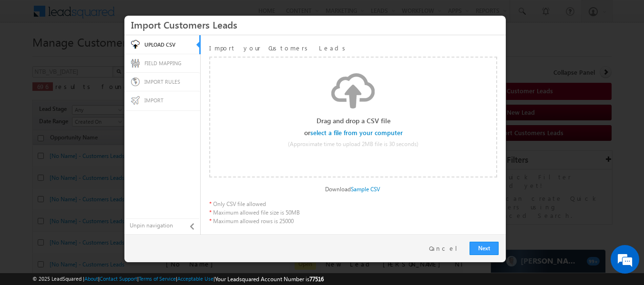  Describe the element at coordinates (162, 82) in the screenshot. I see `a: IMPORT RULES` at that location.